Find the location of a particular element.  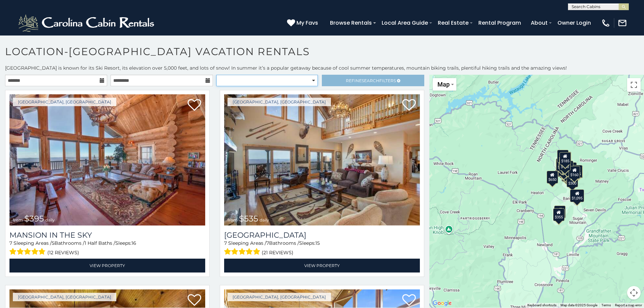

span: Map is located at coordinates (444, 84).